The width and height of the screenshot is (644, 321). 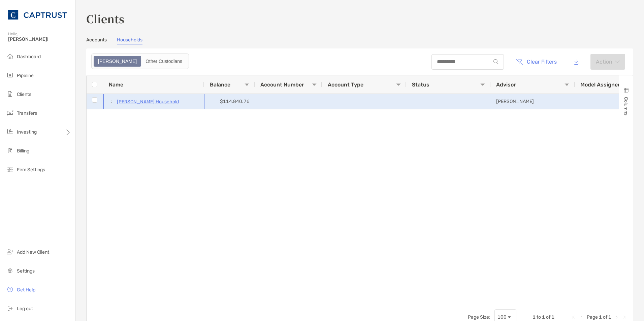 I want to click on div: First Page, so click(x=573, y=317).